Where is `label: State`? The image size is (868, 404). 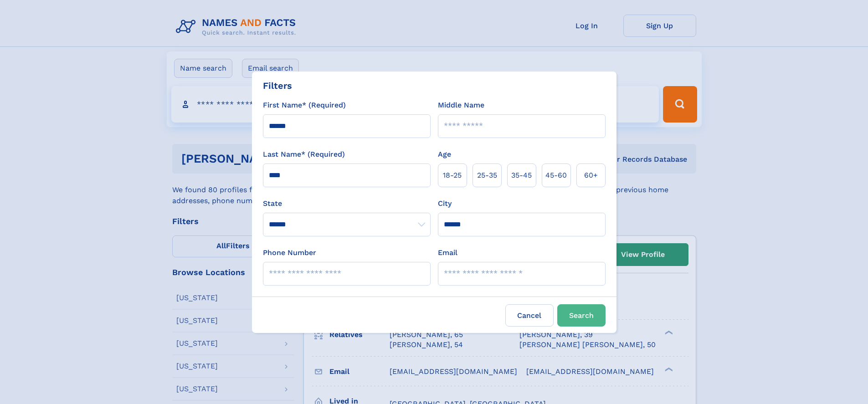
label: State is located at coordinates (347, 204).